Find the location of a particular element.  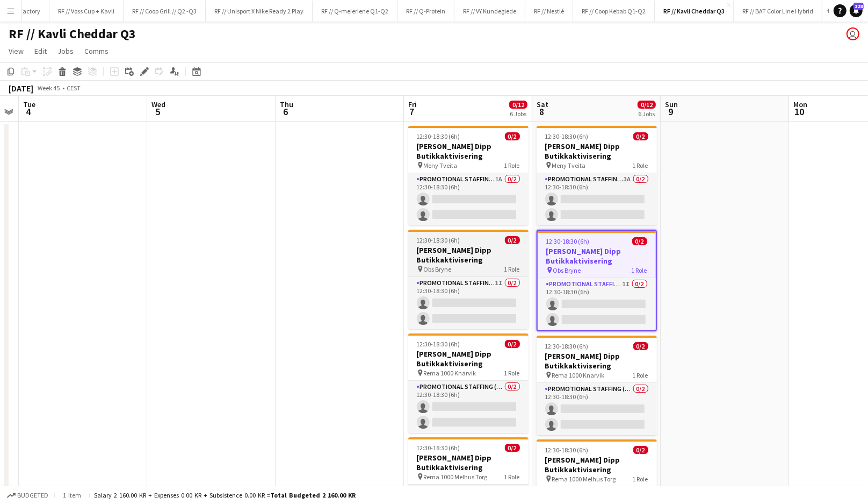

a: Comms is located at coordinates (96, 51).